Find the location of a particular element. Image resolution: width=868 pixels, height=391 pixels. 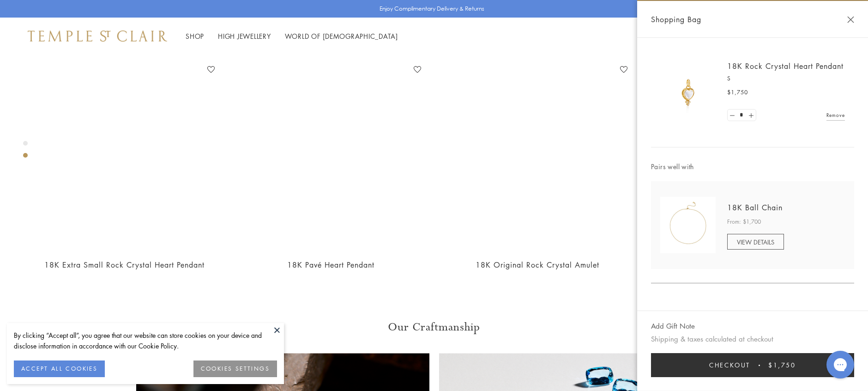

button: Add Gift Note is located at coordinates (672, 325).